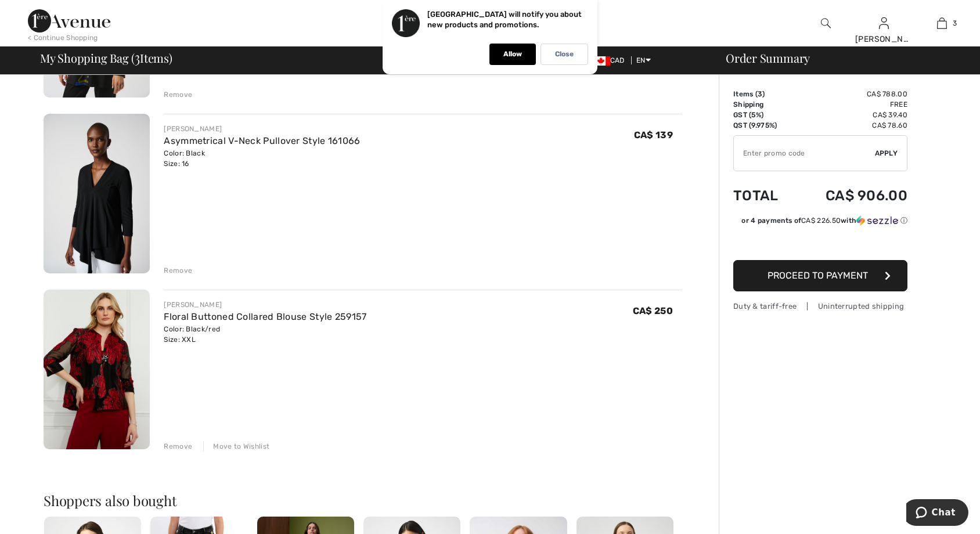 Image resolution: width=980 pixels, height=534 pixels. Describe the element at coordinates (820, 306) in the screenshot. I see `div: Duty & tariff-free | Uninterrupted shipping` at that location.